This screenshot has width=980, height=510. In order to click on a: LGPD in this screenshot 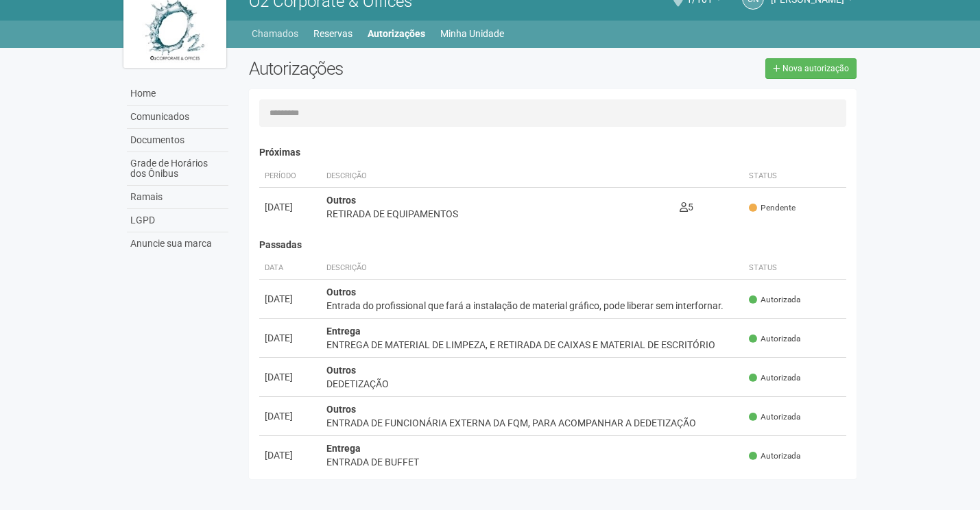, I will do `click(177, 221)`.